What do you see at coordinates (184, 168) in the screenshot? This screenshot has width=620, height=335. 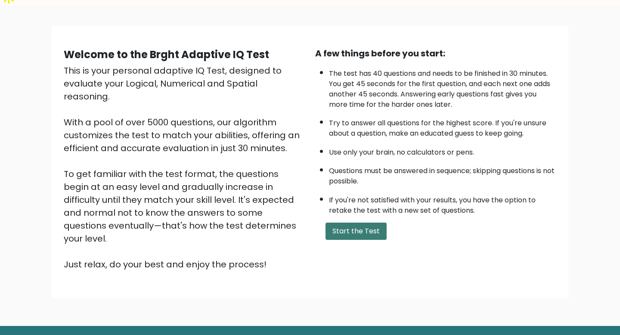 I see `div: This is your personal adaptive IQ Test, designed to evaluate your Logical, Numerical and Spatial ...` at bounding box center [184, 168].